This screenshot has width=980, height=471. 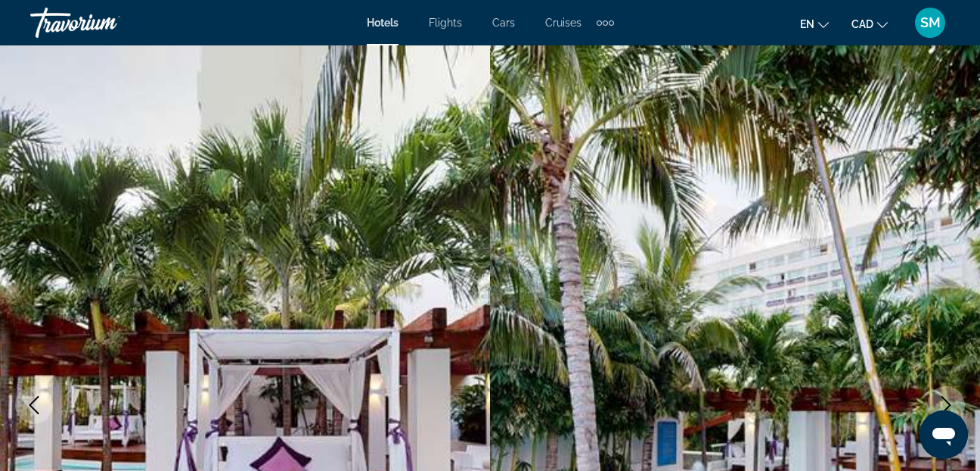 I want to click on span: en, so click(x=807, y=24).